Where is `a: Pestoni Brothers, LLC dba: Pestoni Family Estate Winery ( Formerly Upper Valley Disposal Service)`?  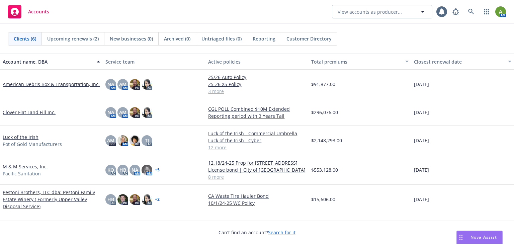
a: Pestoni Brothers, LLC dba: Pestoni Family Estate Winery ( Formerly Upper Valley Disposal Service) is located at coordinates (51, 199).